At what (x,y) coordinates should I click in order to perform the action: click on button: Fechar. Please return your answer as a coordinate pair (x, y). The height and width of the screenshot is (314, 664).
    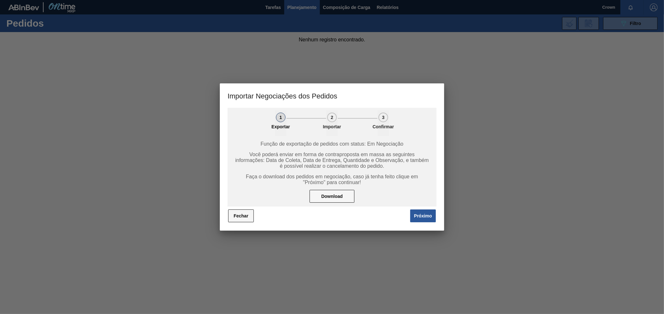
    Looking at the image, I should click on (241, 216).